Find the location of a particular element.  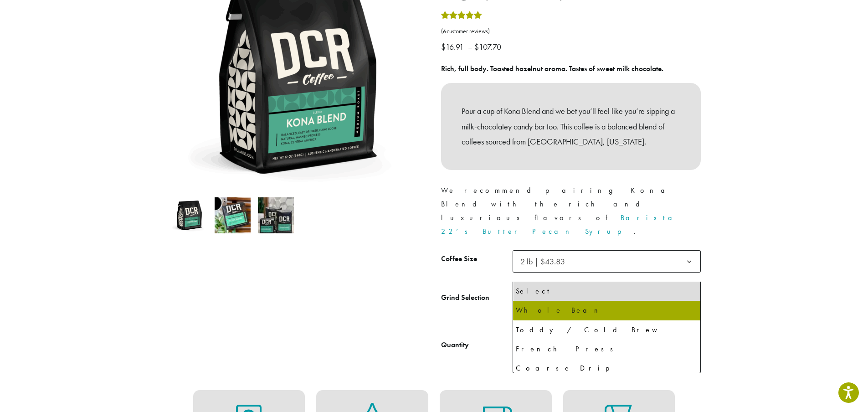

a: (6customer reviews) is located at coordinates (571, 31).